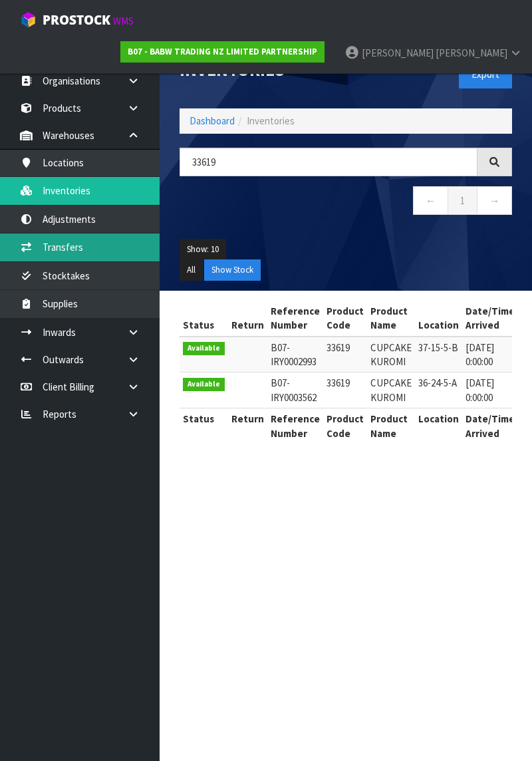  What do you see at coordinates (295, 355) in the screenshot?
I see `td: B07-IRY0002993` at bounding box center [295, 355].